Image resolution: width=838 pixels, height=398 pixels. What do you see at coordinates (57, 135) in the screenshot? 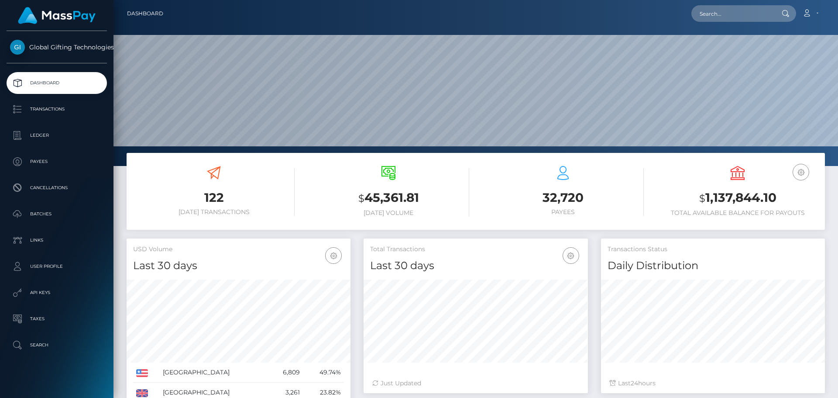
I see `p: Ledger` at bounding box center [57, 135].